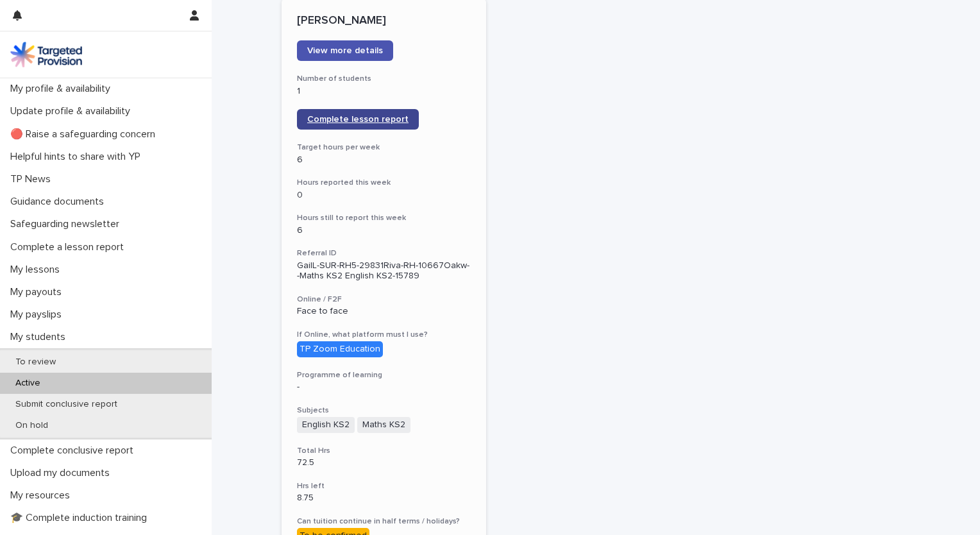 Image resolution: width=980 pixels, height=535 pixels. I want to click on span: Complete lesson report, so click(358, 119).